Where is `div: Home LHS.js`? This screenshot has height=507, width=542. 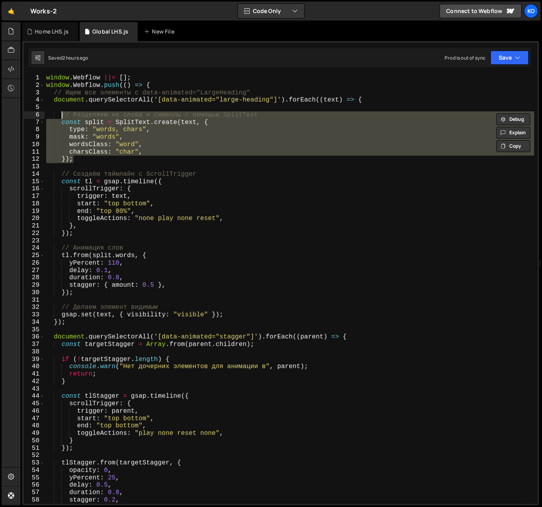 div: Home LHS.js is located at coordinates (52, 32).